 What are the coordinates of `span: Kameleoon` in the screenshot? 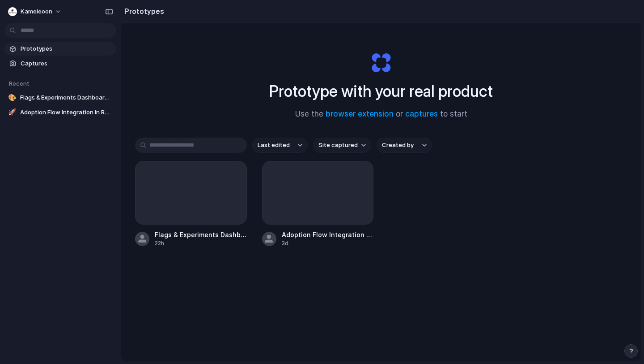 It's located at (36, 11).